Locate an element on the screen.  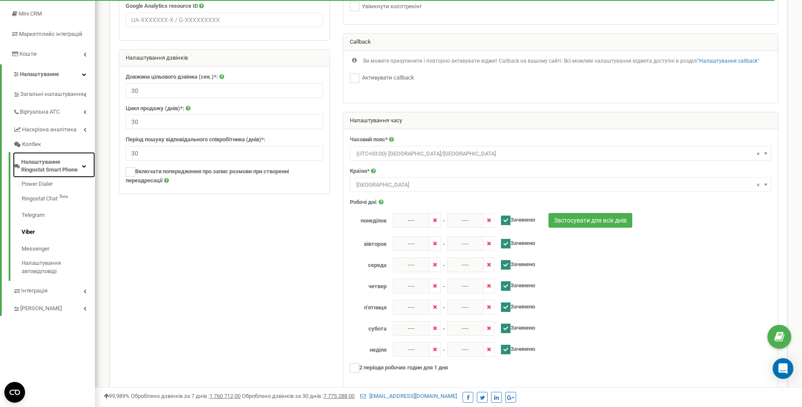
p: Ви можете призупинити і повторно активувати віджет Callback на вашому сайті. Всі можливі налаштув... is located at coordinates (561, 61).